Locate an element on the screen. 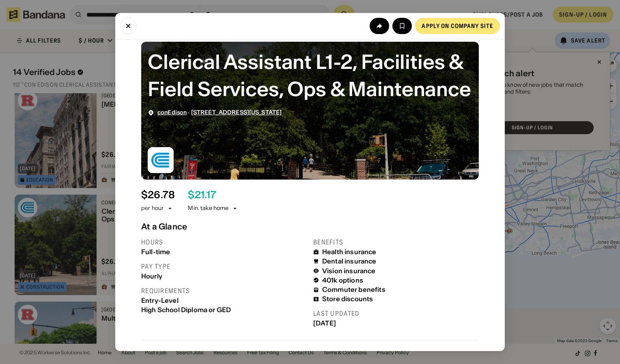 The height and width of the screenshot is (364, 620). div: Store discounts is located at coordinates (348, 299).